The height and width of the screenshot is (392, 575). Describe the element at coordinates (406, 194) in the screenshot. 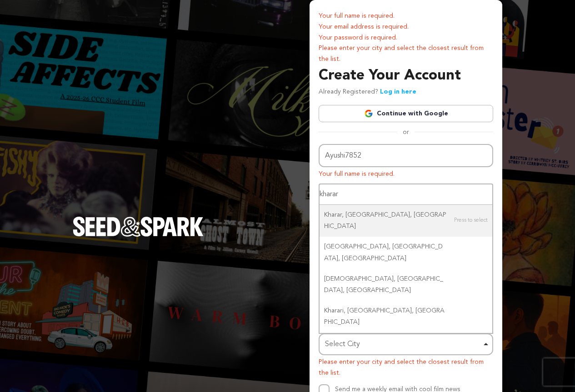

I see `input: Select City` at that location.